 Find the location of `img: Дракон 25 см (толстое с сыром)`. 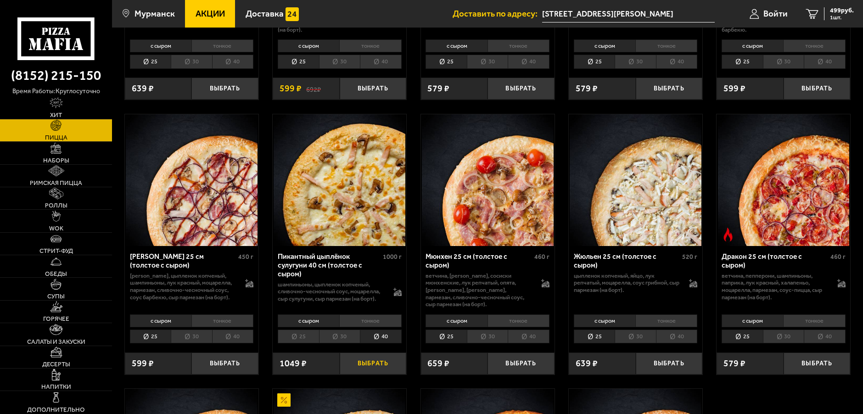

img: Дракон 25 см (толстое с сыром) is located at coordinates (784, 180).